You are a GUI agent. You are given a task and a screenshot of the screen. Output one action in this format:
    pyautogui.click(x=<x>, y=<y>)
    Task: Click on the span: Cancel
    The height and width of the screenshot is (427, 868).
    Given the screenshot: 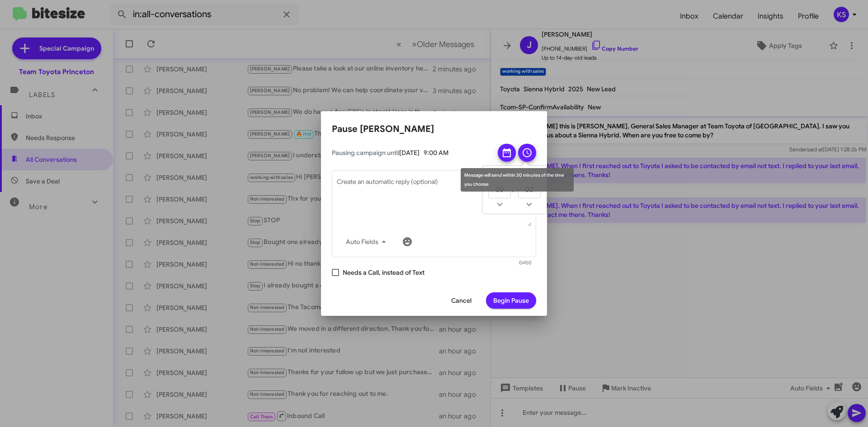 What is the action you would take?
    pyautogui.click(x=461, y=301)
    